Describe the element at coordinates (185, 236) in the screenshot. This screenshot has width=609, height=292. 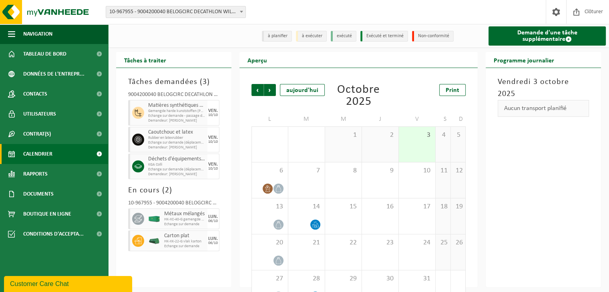
I see `span: Carton plat` at that location.